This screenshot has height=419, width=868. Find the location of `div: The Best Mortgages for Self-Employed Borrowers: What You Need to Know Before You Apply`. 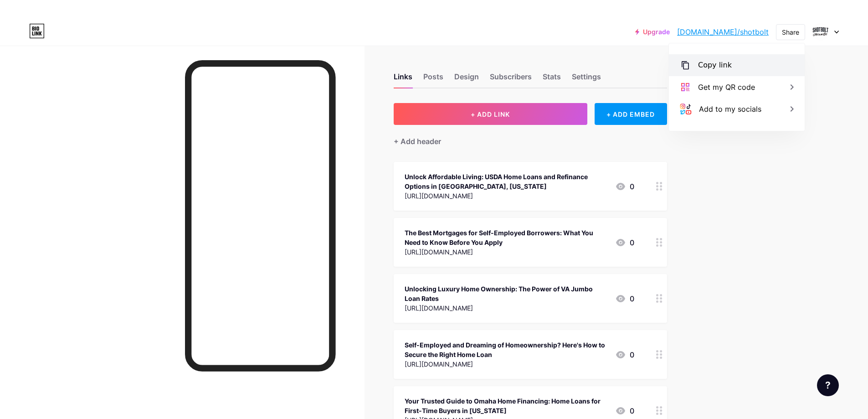

div: The Best Mortgages for Self-Employed Borrowers: What You Need to Know Before You Apply is located at coordinates (506, 237).